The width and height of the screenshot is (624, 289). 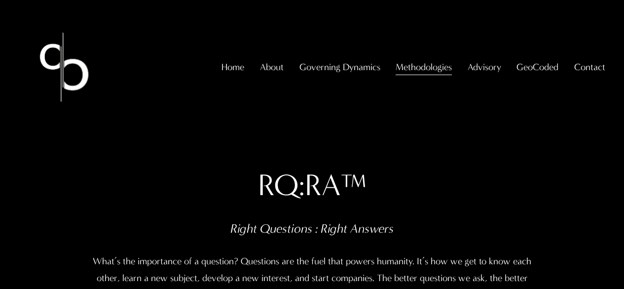 What do you see at coordinates (590, 67) in the screenshot?
I see `span: Contact` at bounding box center [590, 67].